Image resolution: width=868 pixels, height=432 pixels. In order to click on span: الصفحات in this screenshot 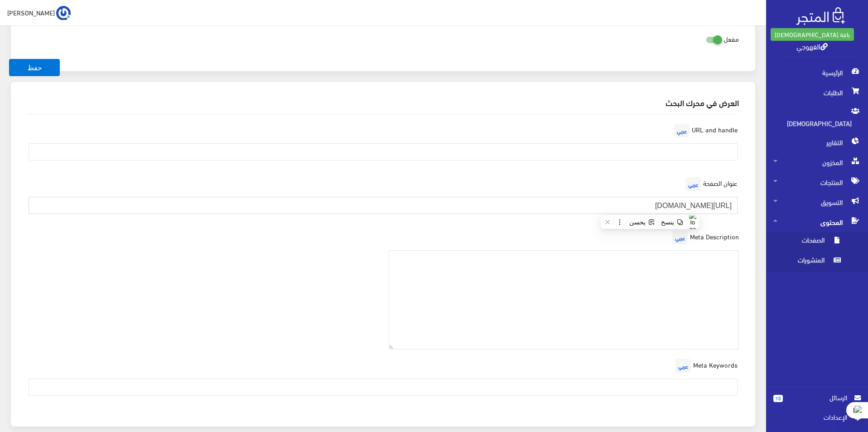, I will do `click(808, 242)`.